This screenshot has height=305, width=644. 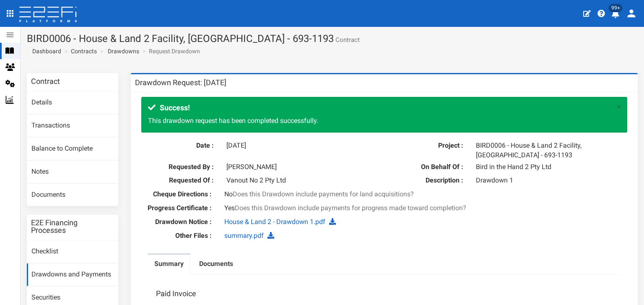 I want to click on a: Transactions, so click(x=73, y=126).